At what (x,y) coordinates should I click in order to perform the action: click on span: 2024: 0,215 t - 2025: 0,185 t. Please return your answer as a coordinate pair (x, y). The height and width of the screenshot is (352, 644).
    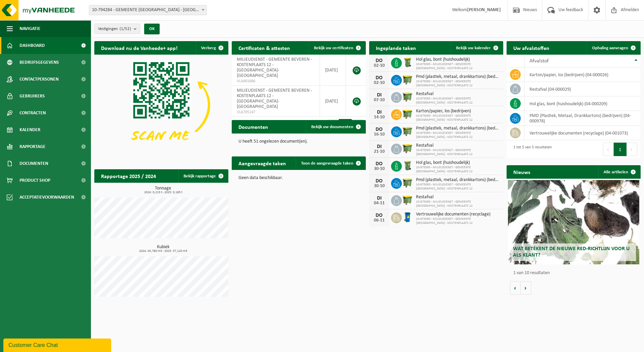
    Looking at the image, I should click on (163, 193).